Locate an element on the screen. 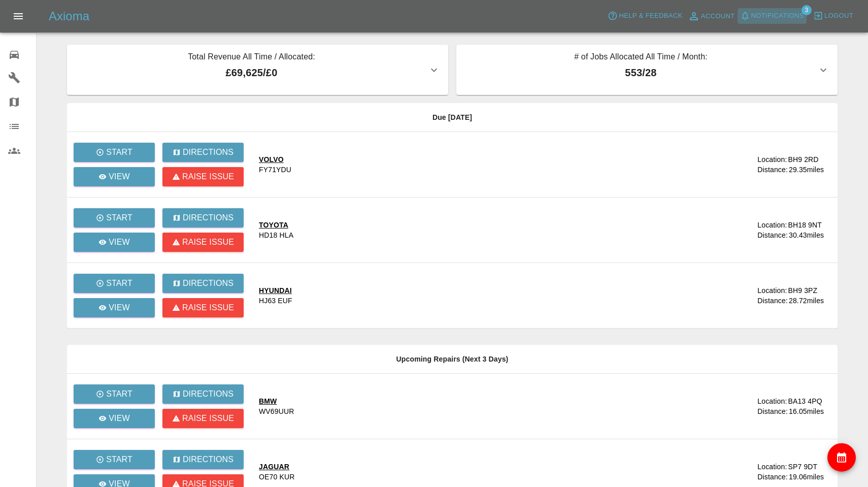  div: BA13 4PQ is located at coordinates (805, 401).